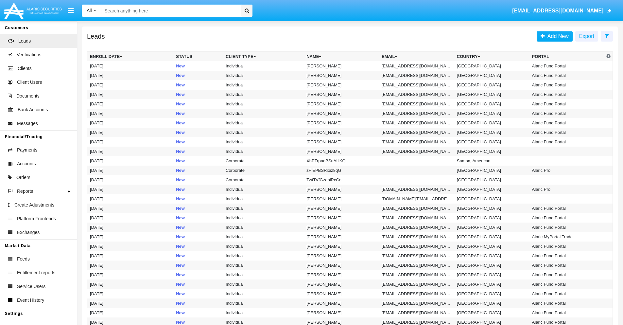 This screenshot has width=623, height=325. What do you see at coordinates (30, 300) in the screenshot?
I see `span: Event History` at bounding box center [30, 300].